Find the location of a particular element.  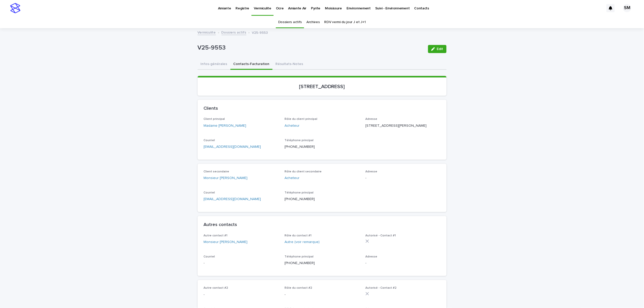

button: Contacts-Facturation is located at coordinates (252, 65).